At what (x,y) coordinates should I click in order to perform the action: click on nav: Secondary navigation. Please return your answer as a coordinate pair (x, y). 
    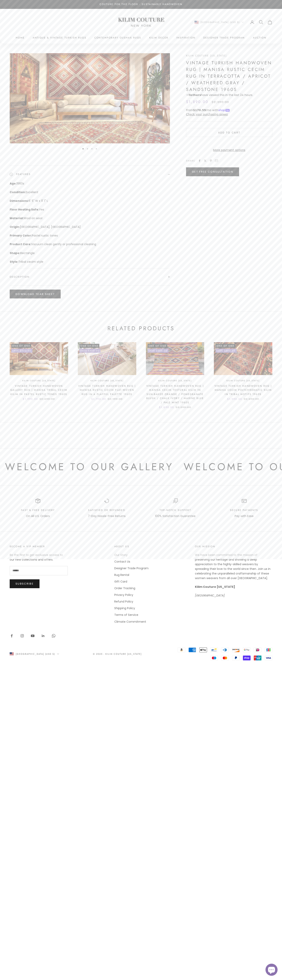
    Looking at the image, I should click on (233, 22).